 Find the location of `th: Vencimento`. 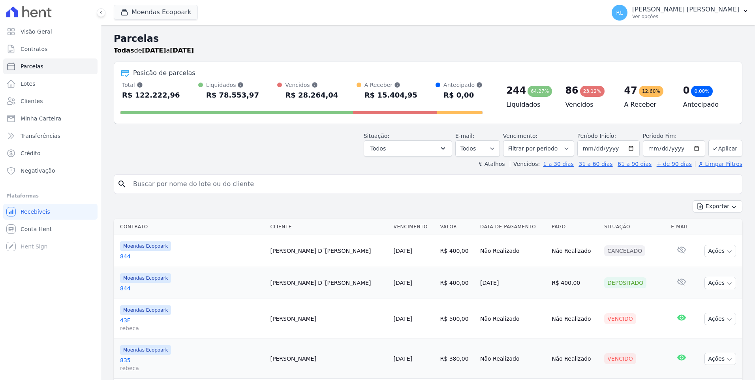

th: Vencimento is located at coordinates (414, 227).